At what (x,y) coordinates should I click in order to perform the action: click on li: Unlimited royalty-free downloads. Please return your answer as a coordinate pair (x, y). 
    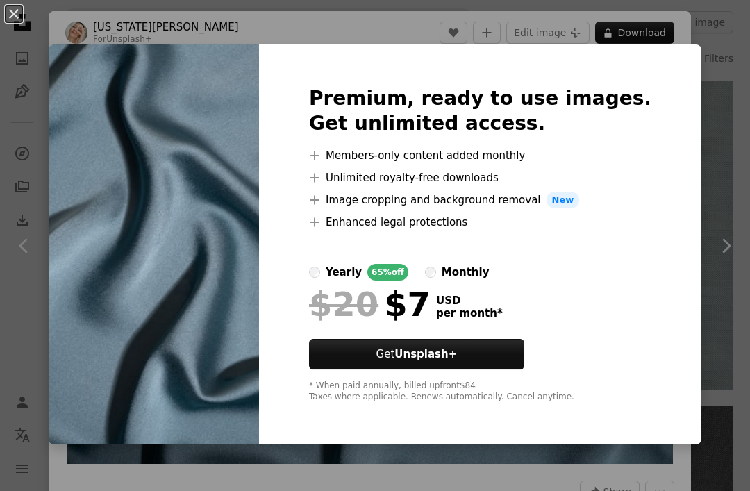
    Looking at the image, I should click on (480, 178).